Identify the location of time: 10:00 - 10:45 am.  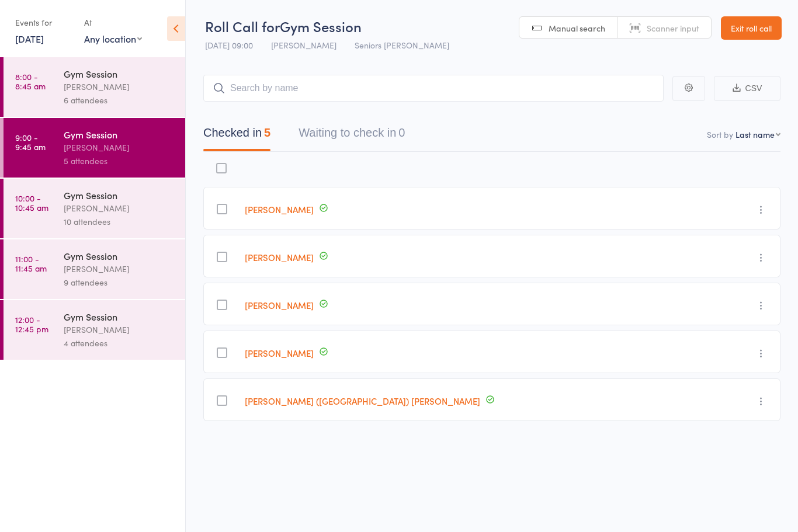
(31, 203).